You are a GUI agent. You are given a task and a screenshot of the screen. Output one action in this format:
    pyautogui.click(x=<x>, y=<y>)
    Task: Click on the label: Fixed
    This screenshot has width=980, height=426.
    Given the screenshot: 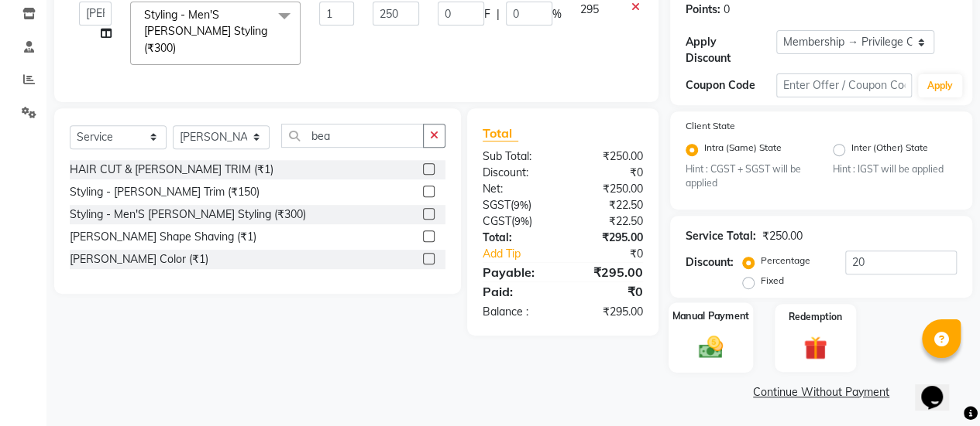 What is the action you would take?
    pyautogui.click(x=772, y=281)
    